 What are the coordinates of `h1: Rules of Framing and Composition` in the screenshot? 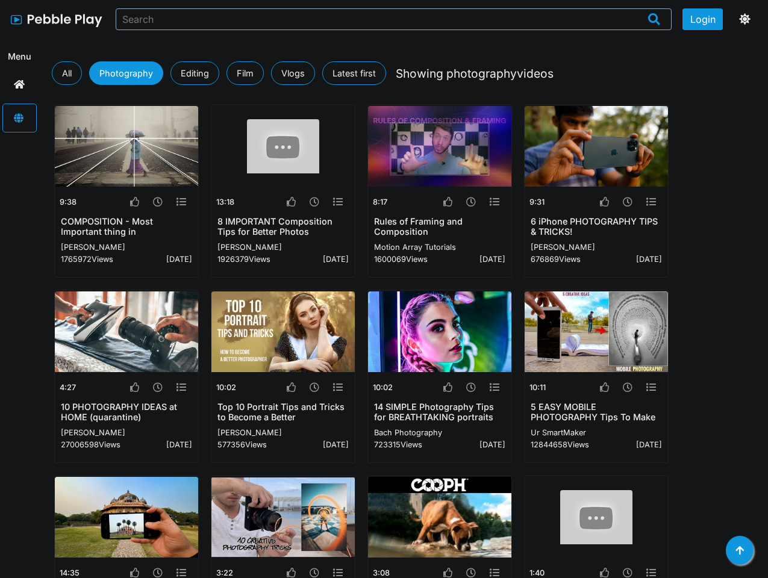 It's located at (440, 226).